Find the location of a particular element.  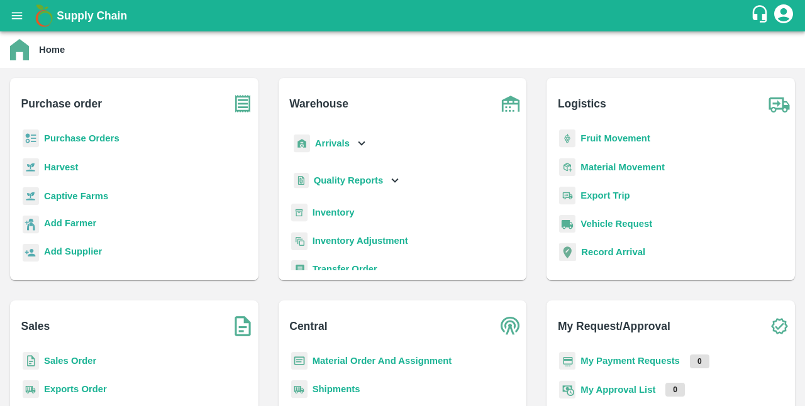

a: Add Supplier is located at coordinates (73, 253).